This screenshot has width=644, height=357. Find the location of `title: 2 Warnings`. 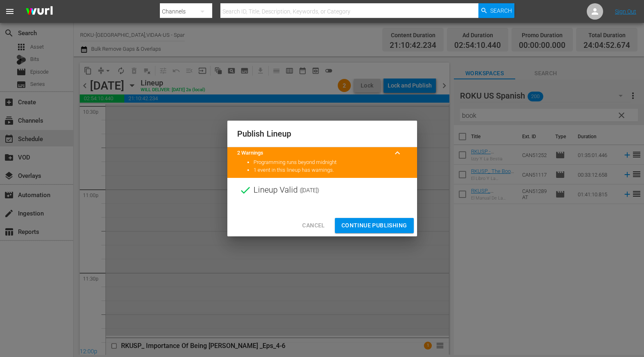

title: 2 Warnings is located at coordinates (312, 153).